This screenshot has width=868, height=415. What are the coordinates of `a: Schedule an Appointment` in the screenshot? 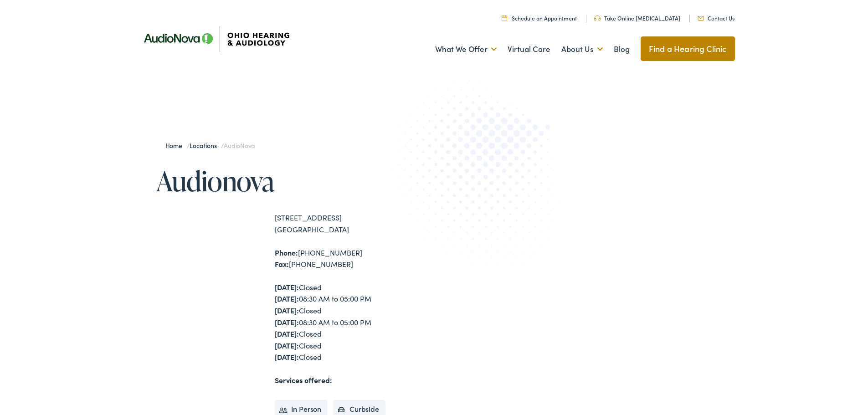 It's located at (539, 18).